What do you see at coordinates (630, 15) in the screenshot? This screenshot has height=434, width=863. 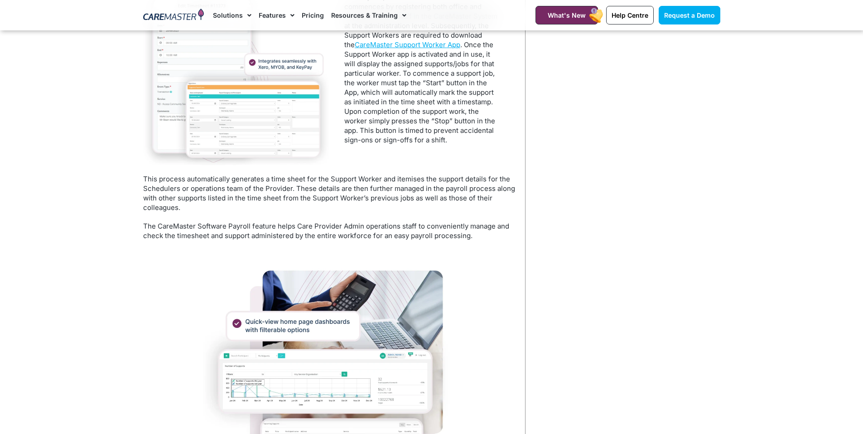 I see `a: Help Centre` at bounding box center [630, 15].